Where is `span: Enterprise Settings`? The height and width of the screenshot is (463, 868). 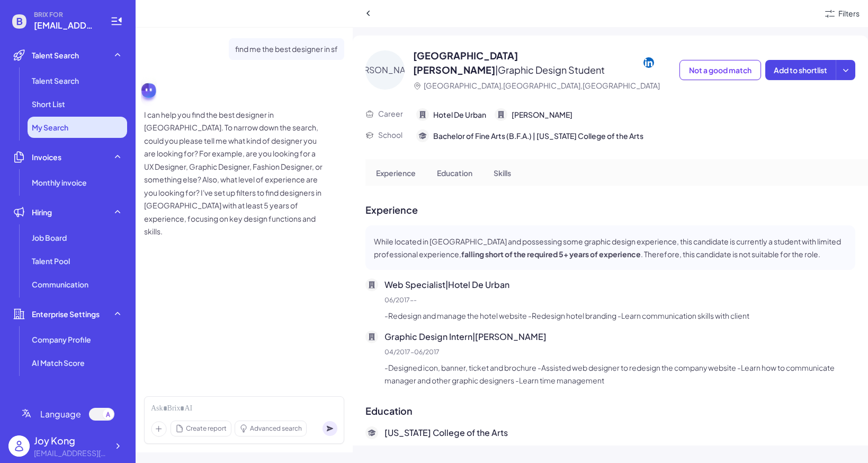 span: Enterprise Settings is located at coordinates (65, 314).